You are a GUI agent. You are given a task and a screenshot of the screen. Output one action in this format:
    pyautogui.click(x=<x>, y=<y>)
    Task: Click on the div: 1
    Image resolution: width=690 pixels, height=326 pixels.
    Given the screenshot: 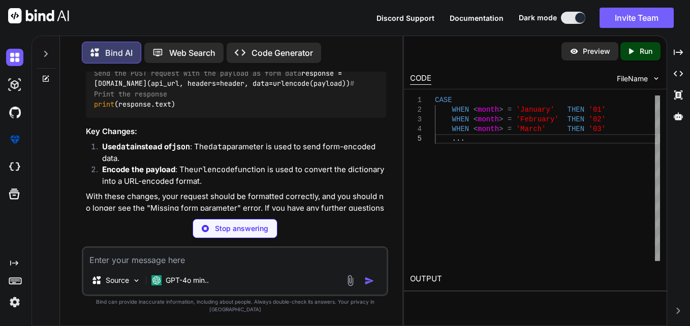 What is the action you would take?
    pyautogui.click(x=416, y=100)
    